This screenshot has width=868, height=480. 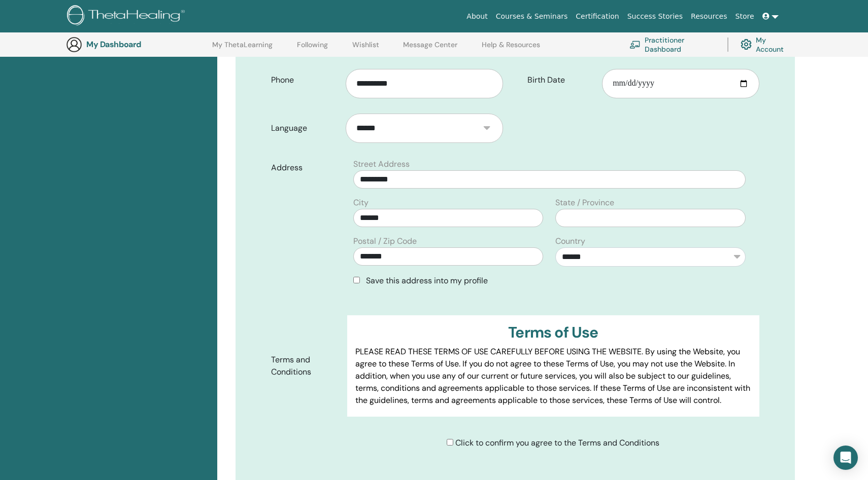 I want to click on a: Help & Resources, so click(x=511, y=49).